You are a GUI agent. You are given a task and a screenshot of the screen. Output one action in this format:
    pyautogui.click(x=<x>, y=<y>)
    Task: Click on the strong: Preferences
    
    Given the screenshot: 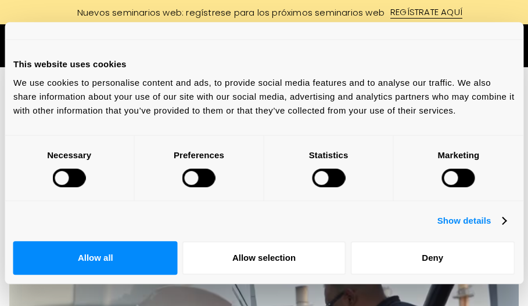 What is the action you would take?
    pyautogui.click(x=199, y=155)
    